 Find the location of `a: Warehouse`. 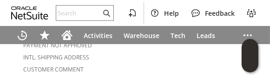

a: Warehouse is located at coordinates (141, 35).